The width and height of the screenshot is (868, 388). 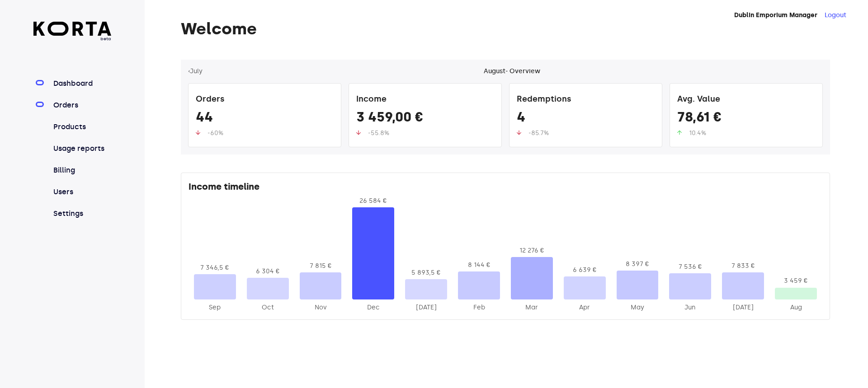 I want to click on span: 10.4%, so click(x=697, y=133).